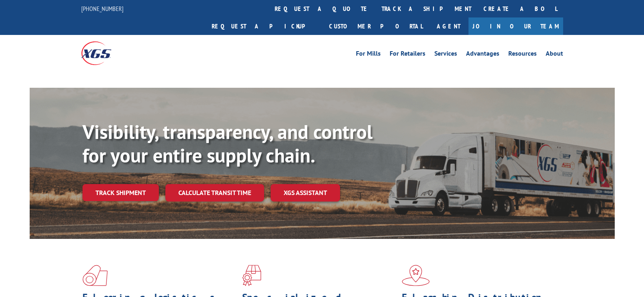 The image size is (644, 297). Describe the element at coordinates (252, 276) in the screenshot. I see `img: xgs-icon-focused-on-flooring-red` at that location.